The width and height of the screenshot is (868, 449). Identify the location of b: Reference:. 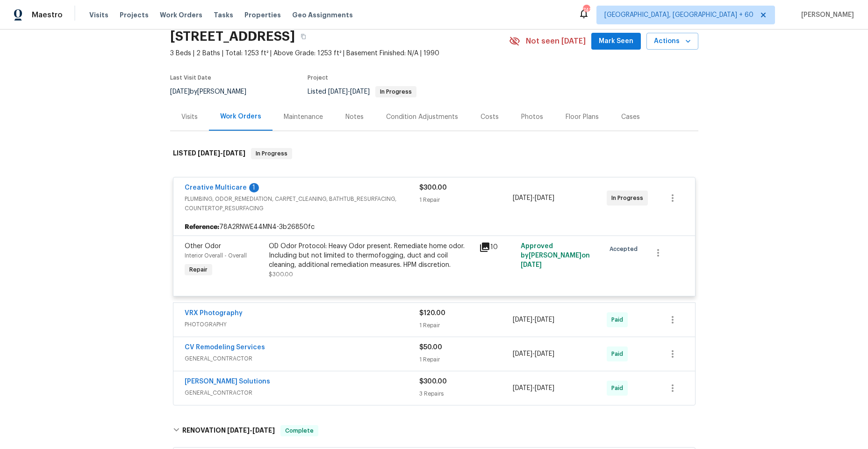
(202, 227).